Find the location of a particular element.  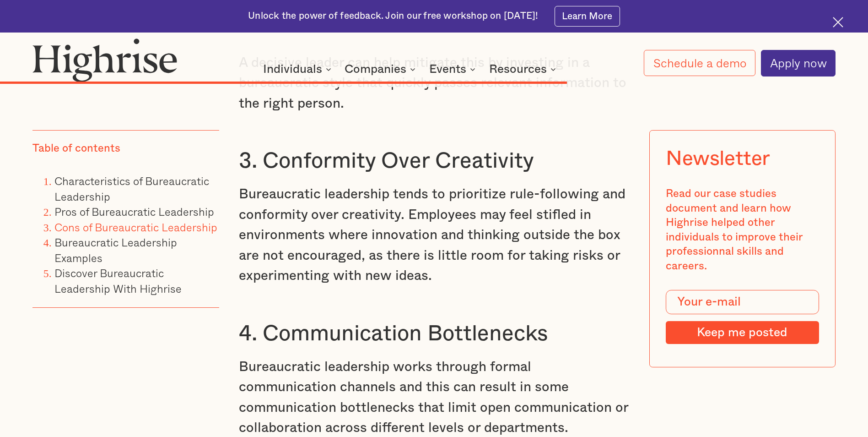

a: Cons of Bureaucratic Leadership is located at coordinates (136, 227).